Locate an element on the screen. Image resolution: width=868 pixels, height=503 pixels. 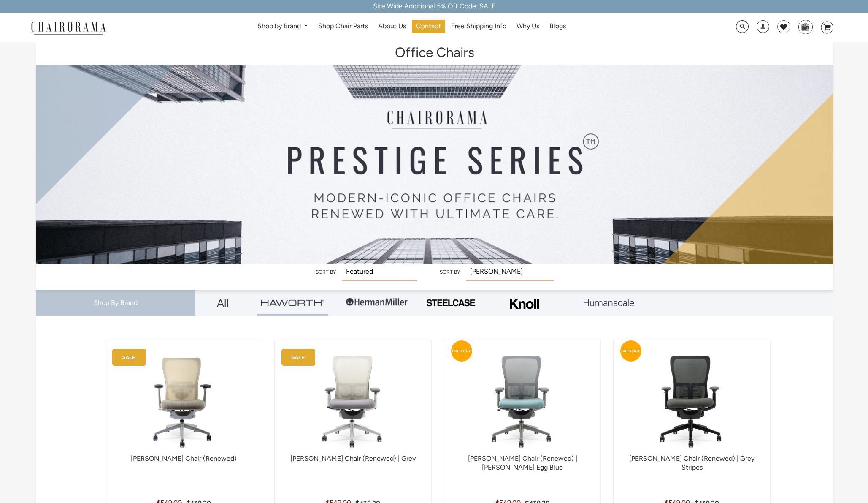
span: Shop Chair Parts is located at coordinates (343, 26).